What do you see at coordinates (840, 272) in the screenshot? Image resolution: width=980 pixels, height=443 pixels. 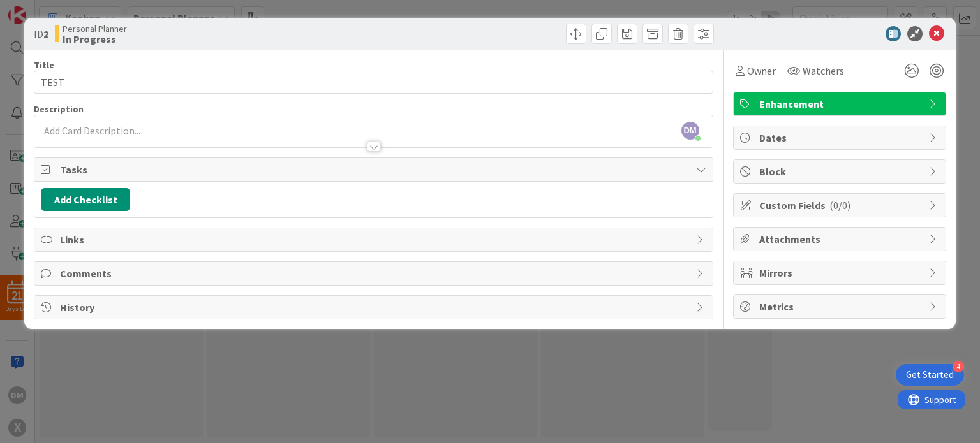 I see `span: Mirrors` at bounding box center [840, 272].